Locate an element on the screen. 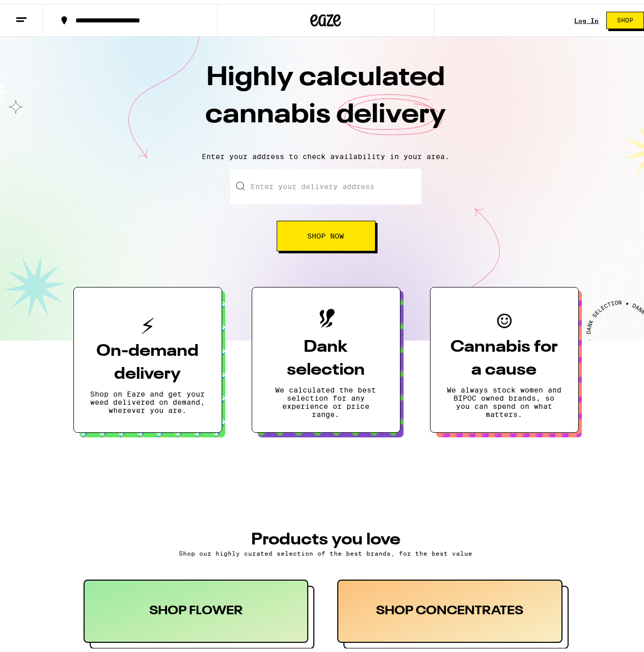 Image resolution: width=644 pixels, height=652 pixels. h3: Dank selection is located at coordinates (326, 354).